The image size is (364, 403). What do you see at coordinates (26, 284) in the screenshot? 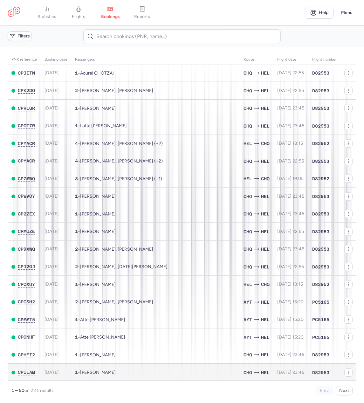
I see `button: CPOXUY` at bounding box center [26, 284].